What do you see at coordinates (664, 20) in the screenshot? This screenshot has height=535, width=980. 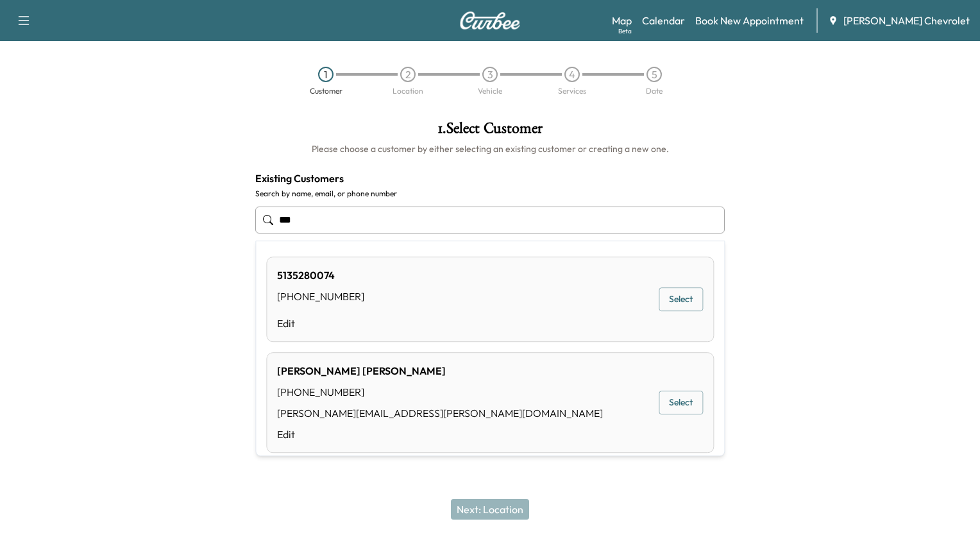 I see `a: Calendar` at bounding box center [664, 20].